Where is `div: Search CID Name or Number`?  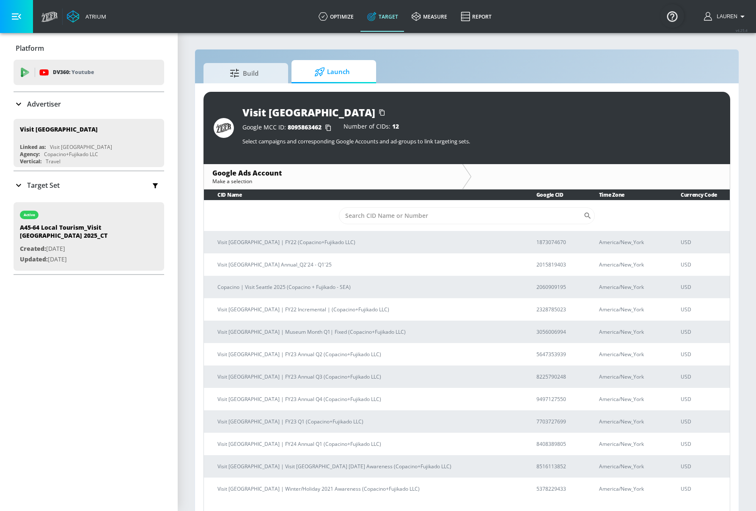
div: Search CID Name or Number is located at coordinates (467, 216).